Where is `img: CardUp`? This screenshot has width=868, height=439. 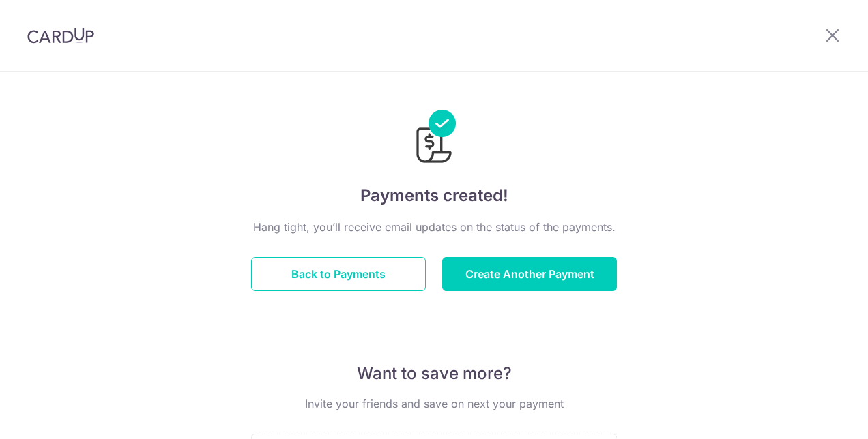 img: CardUp is located at coordinates (61, 35).